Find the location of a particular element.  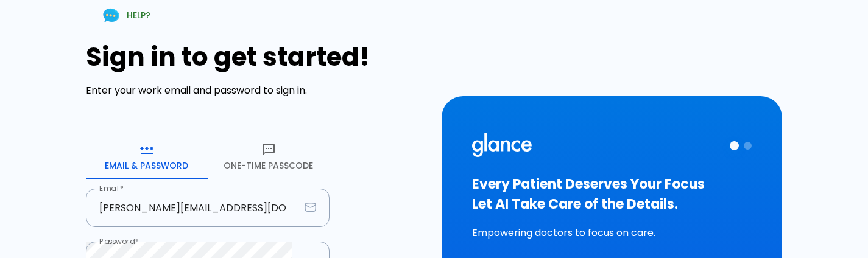

button: Email & Password is located at coordinates (147, 157).